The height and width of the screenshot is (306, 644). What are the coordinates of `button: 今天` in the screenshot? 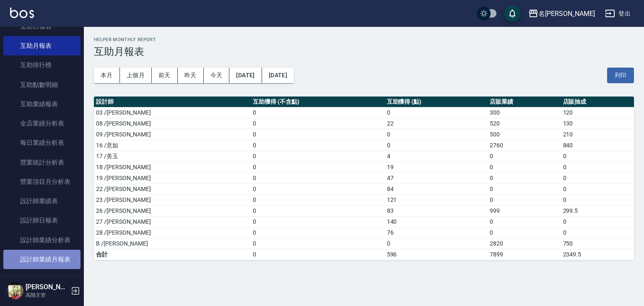 It's located at (217, 75).